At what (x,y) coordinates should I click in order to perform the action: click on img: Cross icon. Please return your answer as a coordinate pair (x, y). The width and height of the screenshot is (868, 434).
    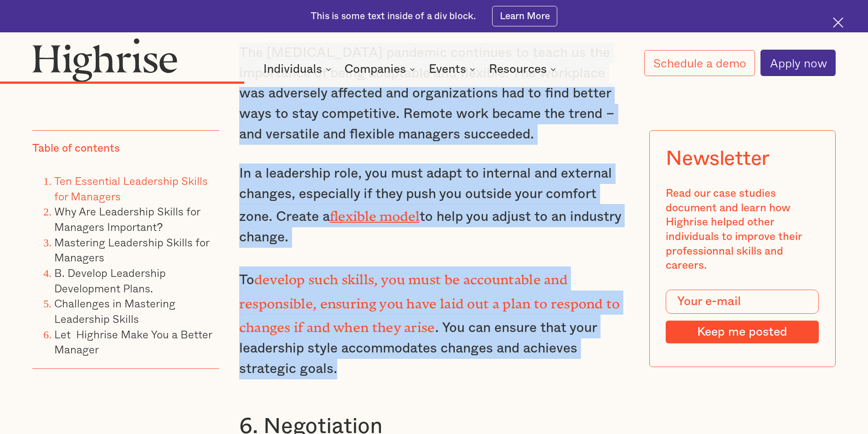
    Looking at the image, I should click on (838, 22).